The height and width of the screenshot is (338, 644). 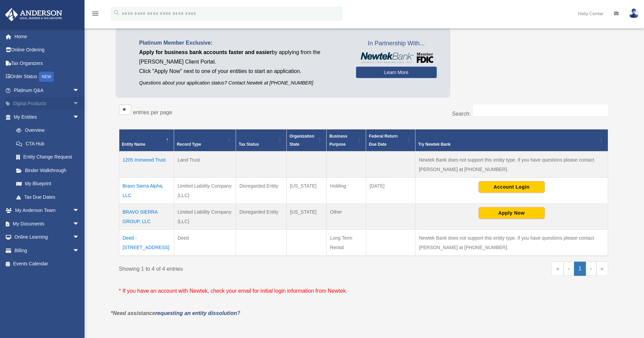 What do you see at coordinates (47, 63) in the screenshot?
I see `a: Tax Organizers` at bounding box center [47, 63].